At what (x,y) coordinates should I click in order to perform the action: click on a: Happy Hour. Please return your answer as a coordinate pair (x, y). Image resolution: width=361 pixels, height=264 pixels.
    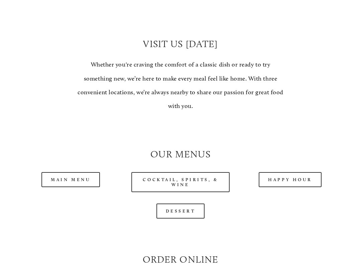
    Looking at the image, I should click on (290, 180).